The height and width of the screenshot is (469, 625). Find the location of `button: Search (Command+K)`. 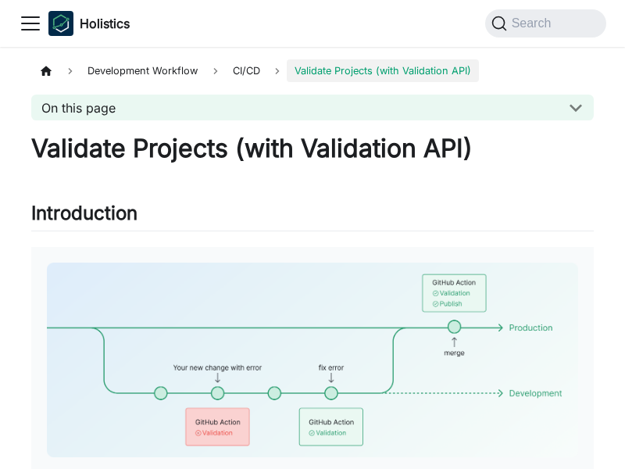

button: Search (Command+K) is located at coordinates (546, 23).